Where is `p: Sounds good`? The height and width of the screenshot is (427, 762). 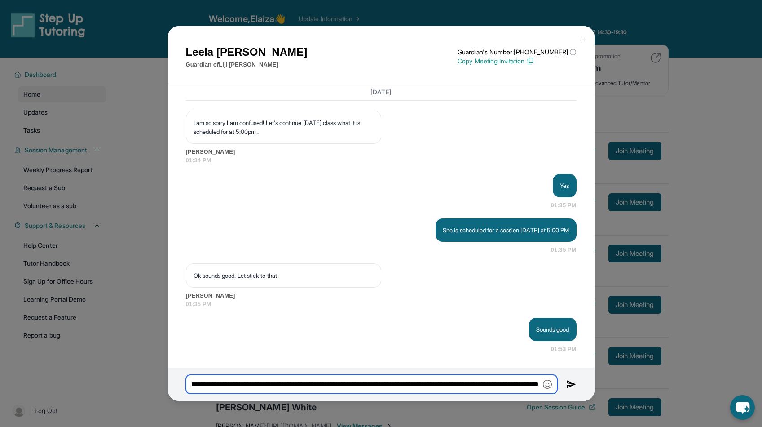
p: Sounds good is located at coordinates (553, 329).